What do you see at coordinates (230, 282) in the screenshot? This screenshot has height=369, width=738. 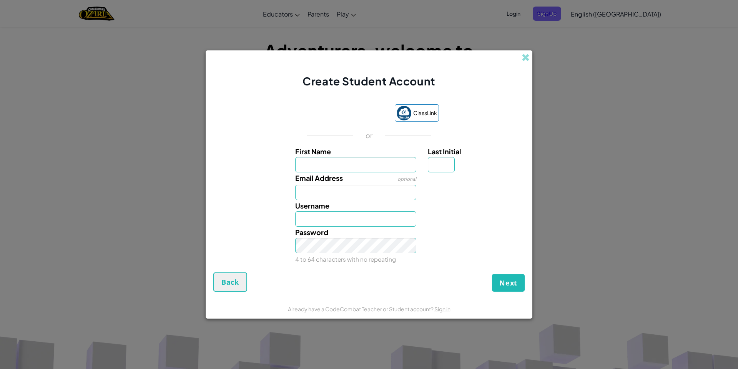 I see `span: Back` at bounding box center [230, 282].